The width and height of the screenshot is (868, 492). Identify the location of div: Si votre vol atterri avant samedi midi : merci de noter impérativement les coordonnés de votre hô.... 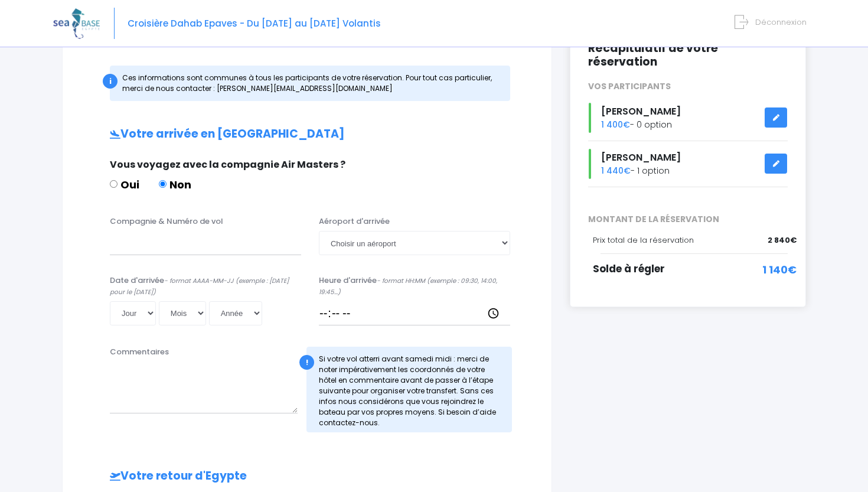
(410, 389).